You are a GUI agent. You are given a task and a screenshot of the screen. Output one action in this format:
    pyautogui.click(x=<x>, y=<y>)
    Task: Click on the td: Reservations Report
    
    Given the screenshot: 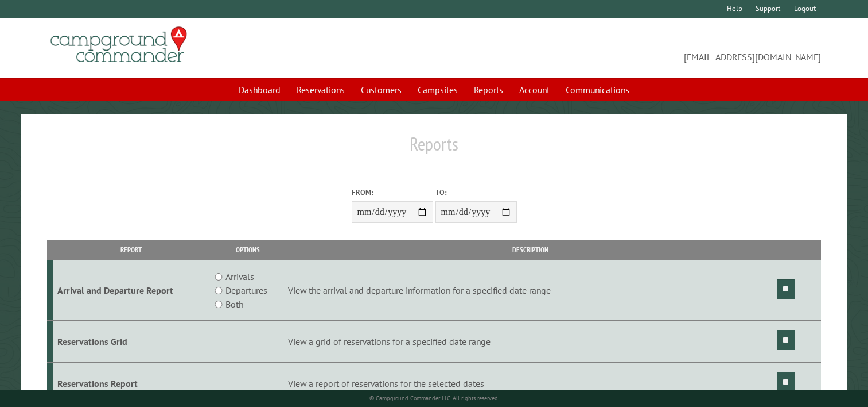 What is the action you would take?
    pyautogui.click(x=132, y=383)
    